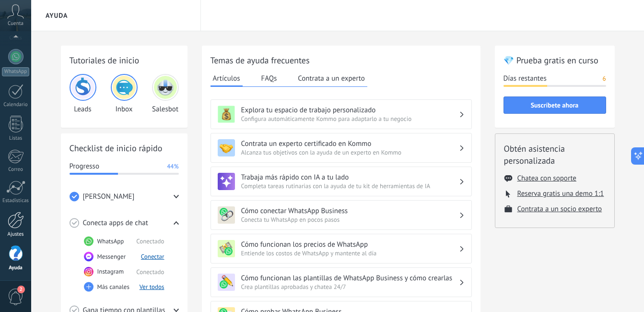 This screenshot has width=644, height=312. Describe the element at coordinates (331, 79) in the screenshot. I see `button: Contrata a un experto` at that location.